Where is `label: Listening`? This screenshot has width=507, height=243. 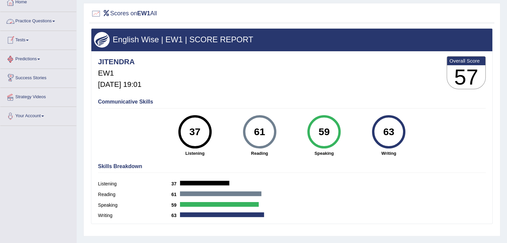 label: Listening is located at coordinates (135, 184).